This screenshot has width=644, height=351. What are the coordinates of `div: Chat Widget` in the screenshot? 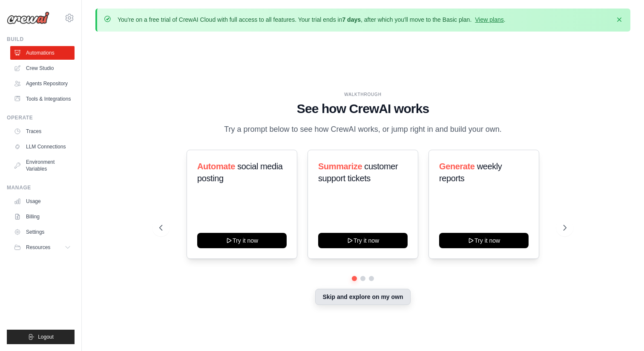 It's located at (623, 330).